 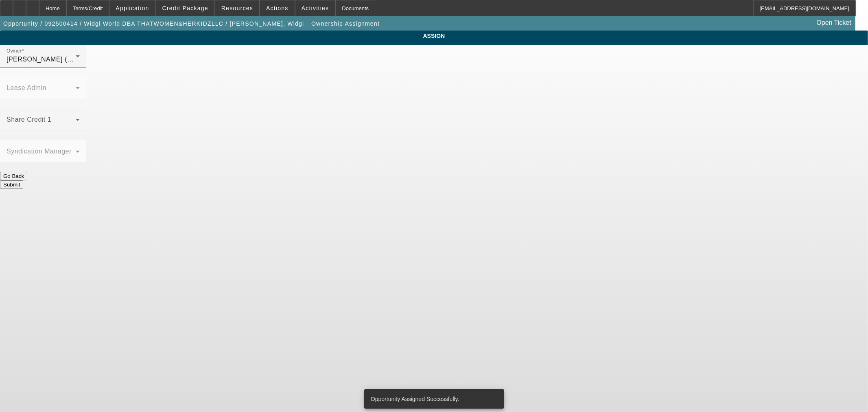 What do you see at coordinates (277, 8) in the screenshot?
I see `span: Actions` at bounding box center [277, 8].